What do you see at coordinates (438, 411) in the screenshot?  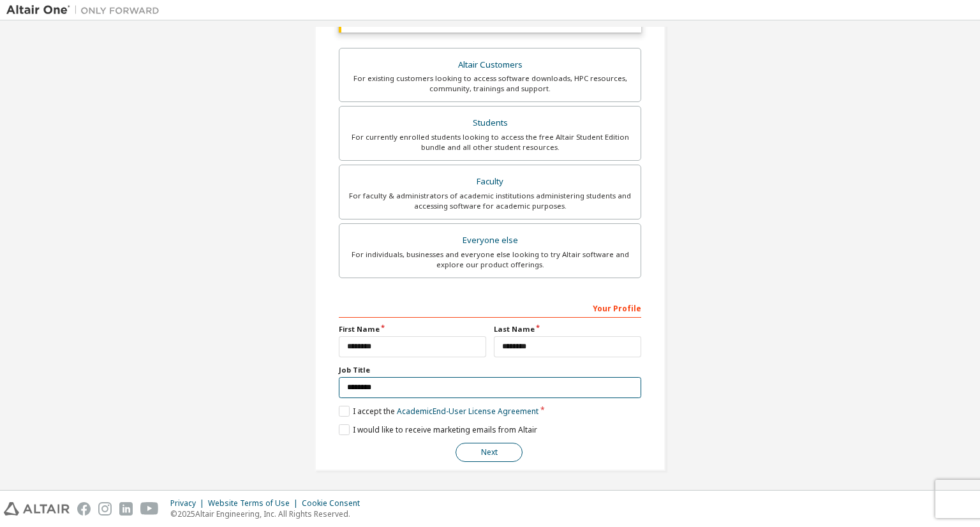 I see `label: I accept the` at bounding box center [438, 411].